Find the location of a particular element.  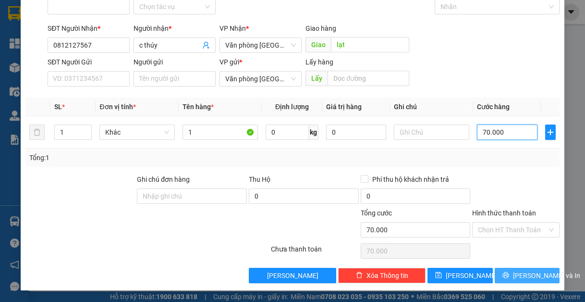

span: save is located at coordinates (439, 275).